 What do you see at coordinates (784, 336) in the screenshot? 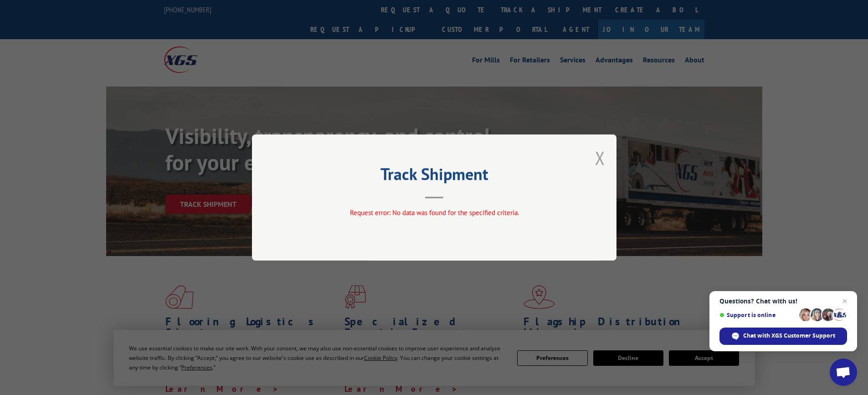
I see `div: Chat with XGS Customer Support` at bounding box center [784, 336].